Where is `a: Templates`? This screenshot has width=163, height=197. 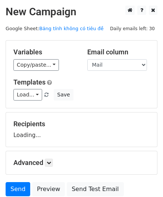
a: Templates is located at coordinates (29, 82).